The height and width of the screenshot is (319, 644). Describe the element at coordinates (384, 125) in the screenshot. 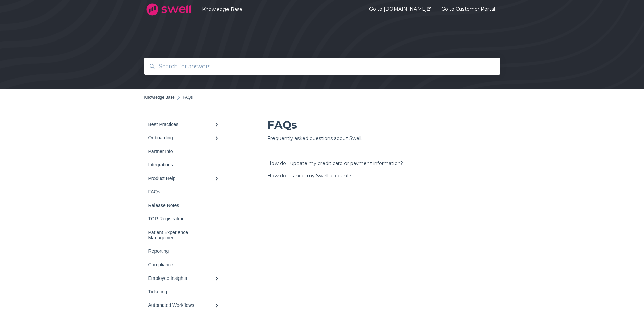

I see `h1: FAQs` at that location.